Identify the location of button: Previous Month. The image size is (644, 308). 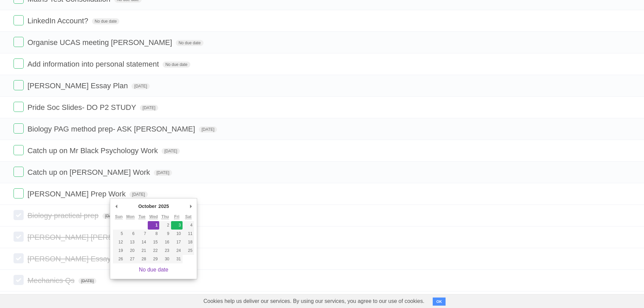
(116, 206).